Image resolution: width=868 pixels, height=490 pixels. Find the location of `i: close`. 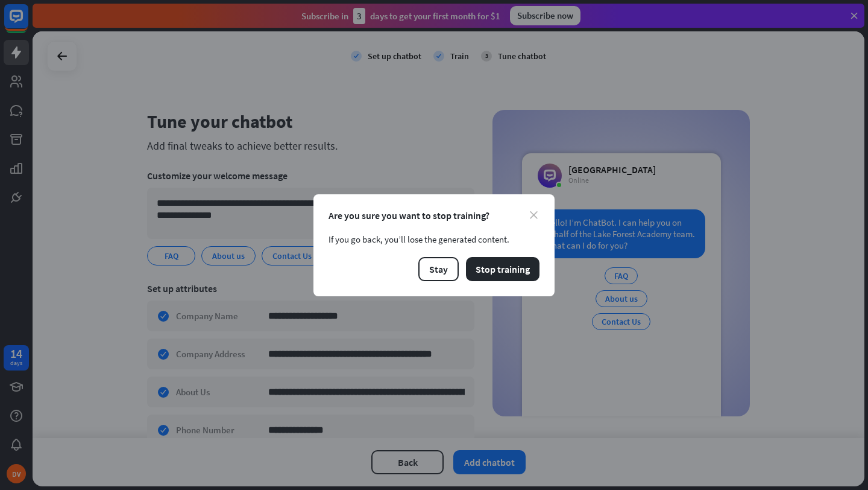

i: close is located at coordinates (534, 215).